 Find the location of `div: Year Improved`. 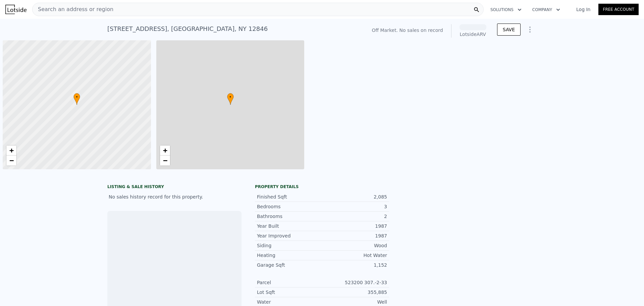

div: Year Improved is located at coordinates (290, 236).